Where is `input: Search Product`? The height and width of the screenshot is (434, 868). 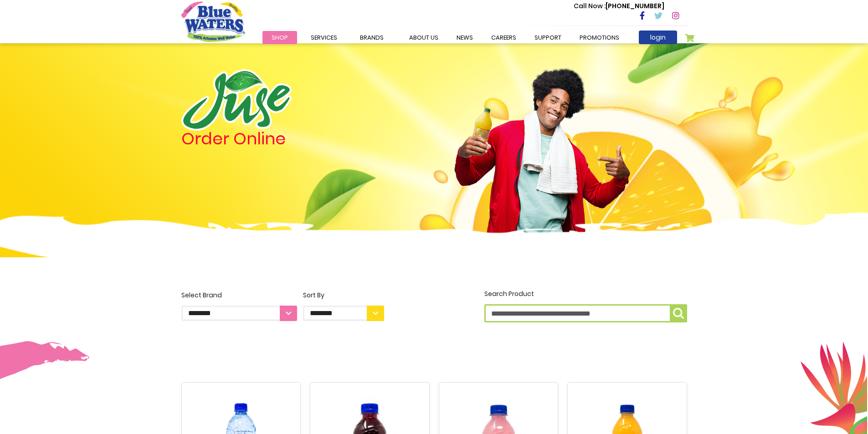 input: Search Product is located at coordinates (585, 313).